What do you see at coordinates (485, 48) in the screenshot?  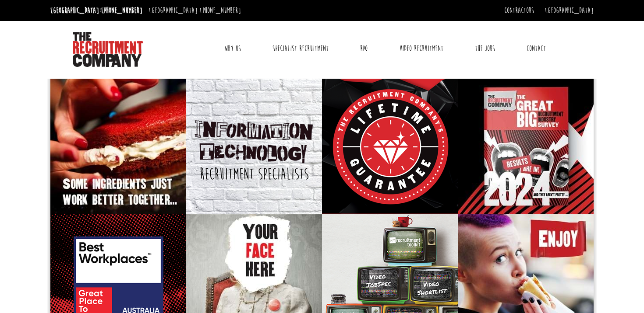 I see `a: The Jobs` at bounding box center [485, 48].